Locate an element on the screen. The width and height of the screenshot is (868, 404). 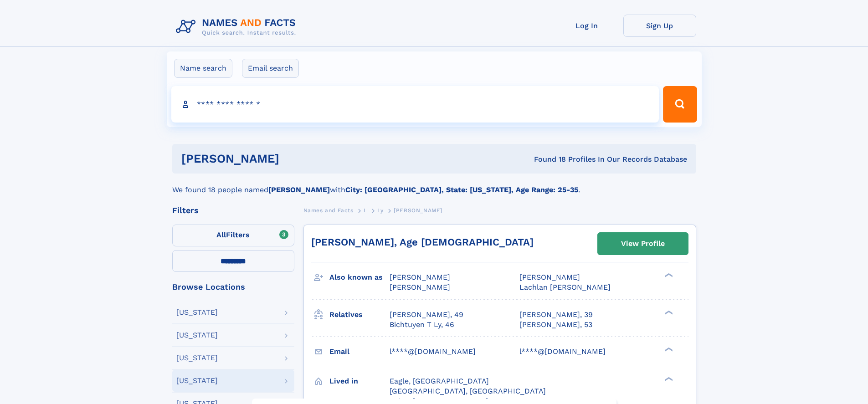
div: Filters is located at coordinates (233, 211).